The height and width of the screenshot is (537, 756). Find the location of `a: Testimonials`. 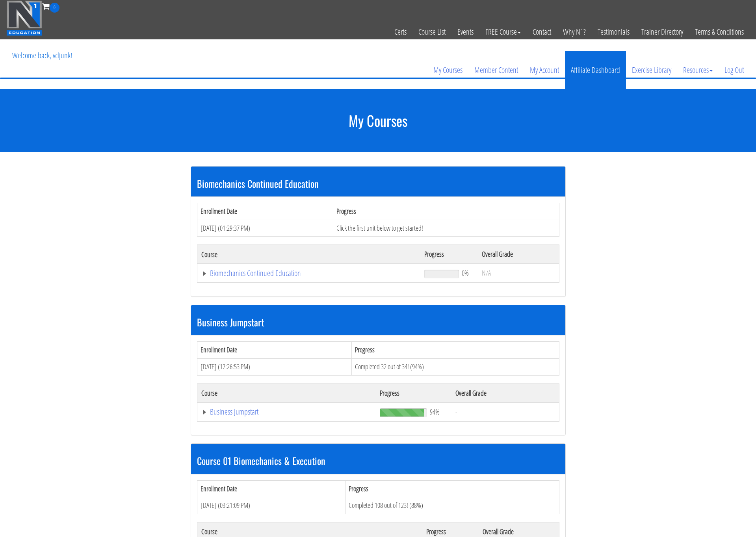

a: Testimonials is located at coordinates (614, 32).